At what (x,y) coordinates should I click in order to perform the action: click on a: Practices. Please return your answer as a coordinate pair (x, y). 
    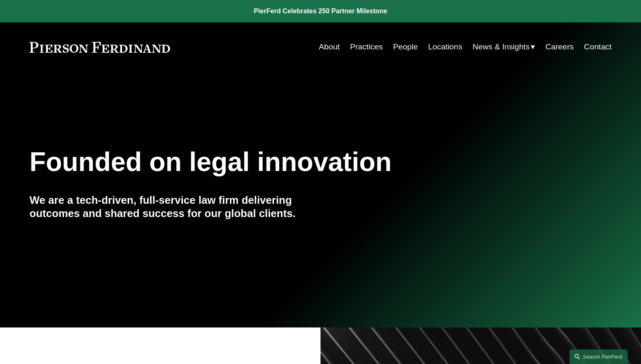
    Looking at the image, I should click on (366, 47).